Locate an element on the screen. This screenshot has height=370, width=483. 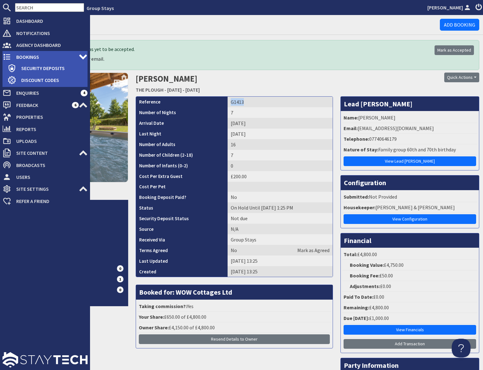
a: Agency Dashboard is located at coordinates (45, 45).